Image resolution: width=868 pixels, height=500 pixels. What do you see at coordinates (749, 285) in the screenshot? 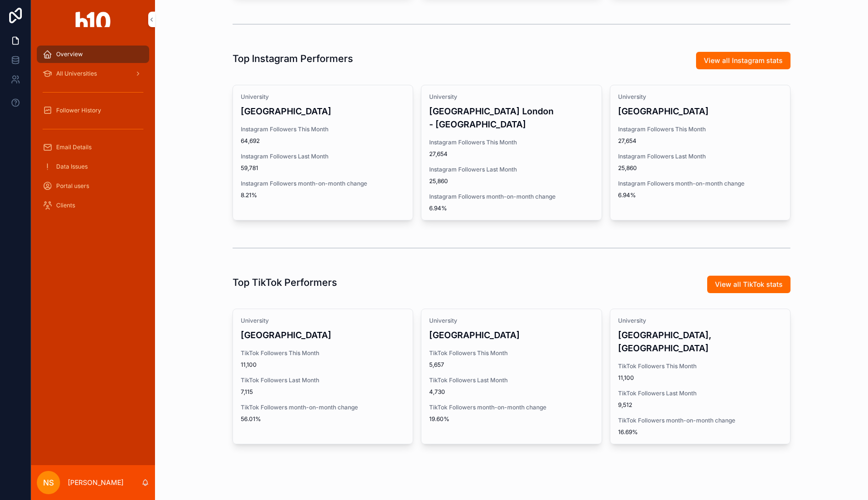
I see `span: View all TikTok stats` at bounding box center [749, 285].